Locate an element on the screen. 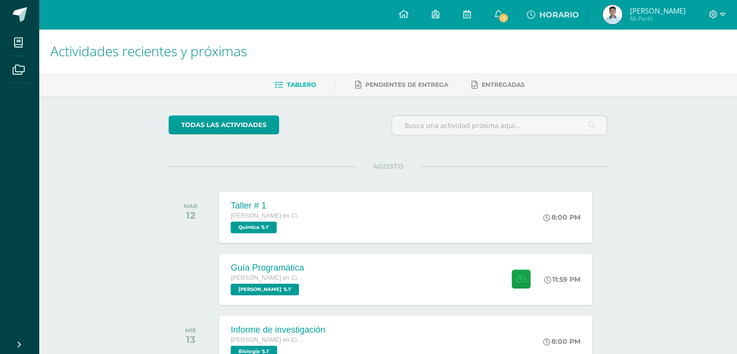 The image size is (737, 354). img: c51e7016b353f50c1cab39c14649eb89.png is located at coordinates (612, 15).